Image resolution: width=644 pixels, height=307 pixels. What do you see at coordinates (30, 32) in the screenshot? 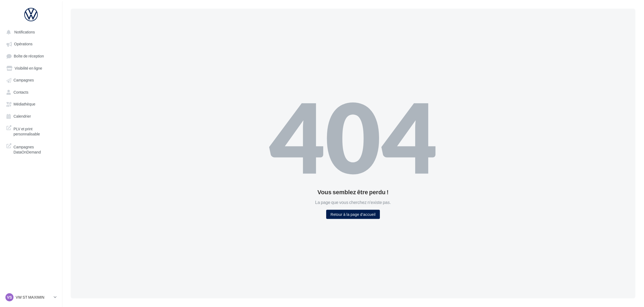
I see `button: Notifications` at bounding box center [30, 32].